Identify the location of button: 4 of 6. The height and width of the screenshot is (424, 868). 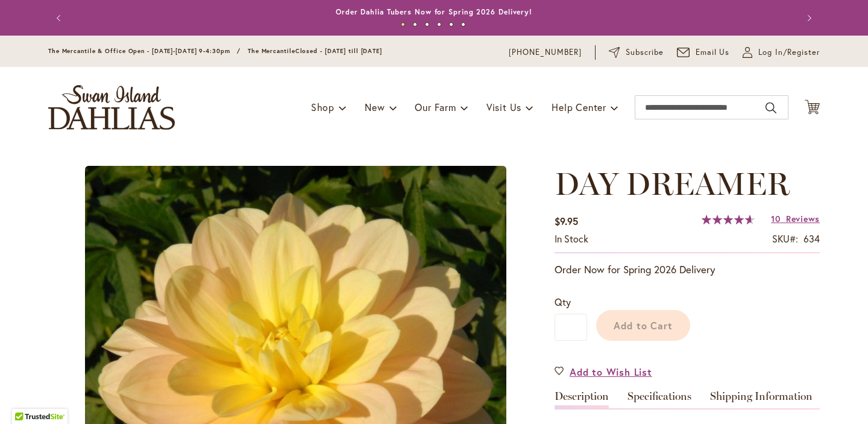
(438, 24).